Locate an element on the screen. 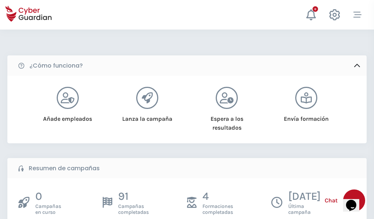 The width and height of the screenshot is (374, 219). div: Añade empleados is located at coordinates (67, 116).